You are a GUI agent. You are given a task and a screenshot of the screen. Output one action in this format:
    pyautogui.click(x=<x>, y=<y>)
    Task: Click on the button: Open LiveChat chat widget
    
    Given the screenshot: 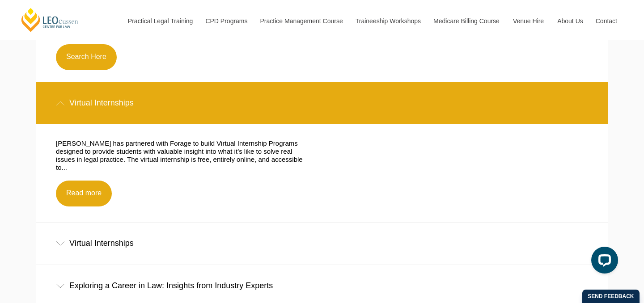 What is the action you would take?
    pyautogui.click(x=21, y=17)
    